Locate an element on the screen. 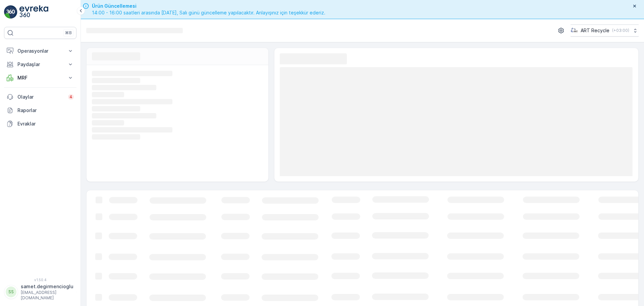 The width and height of the screenshot is (644, 306). p: ART Recycle is located at coordinates (595, 30).